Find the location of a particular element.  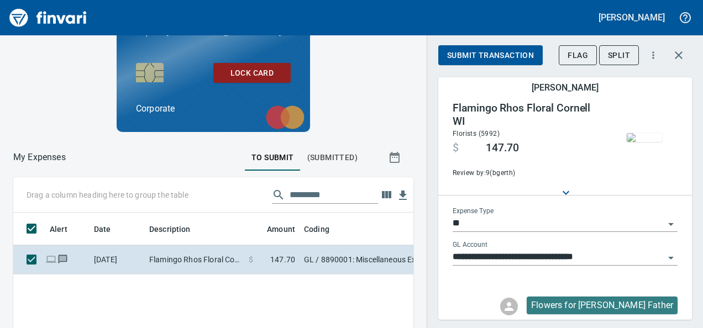

label: GL Account is located at coordinates (470, 245).